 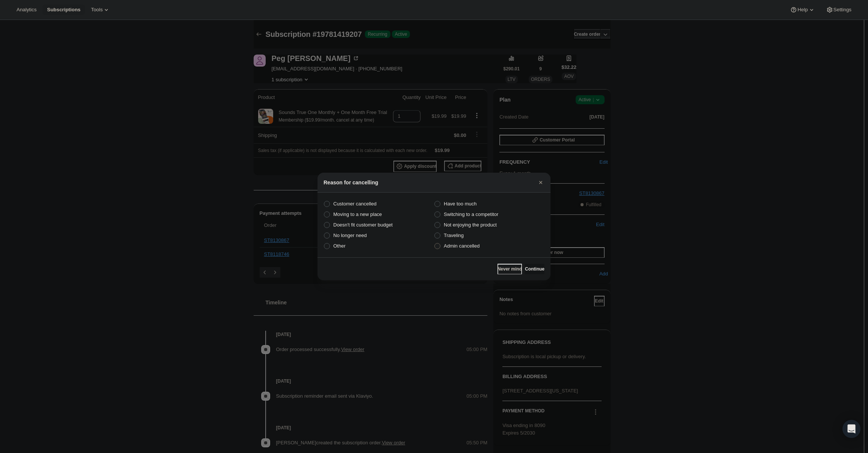 What do you see at coordinates (852, 429) in the screenshot?
I see `div: Open Intercom Messenger` at bounding box center [852, 429].